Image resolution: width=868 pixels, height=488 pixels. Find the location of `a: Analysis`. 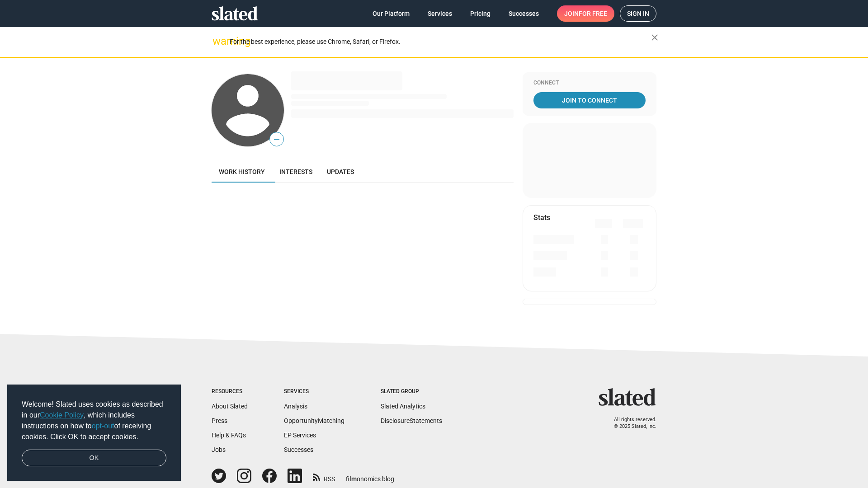

a: Analysis is located at coordinates (296, 406).